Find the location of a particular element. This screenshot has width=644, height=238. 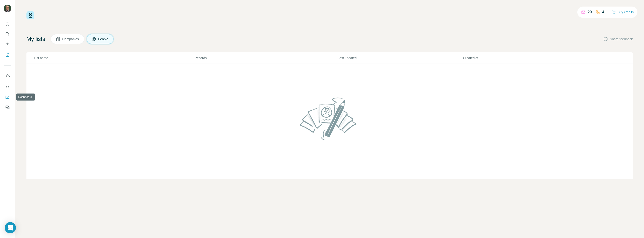

button: Dashboard is located at coordinates (8, 97).